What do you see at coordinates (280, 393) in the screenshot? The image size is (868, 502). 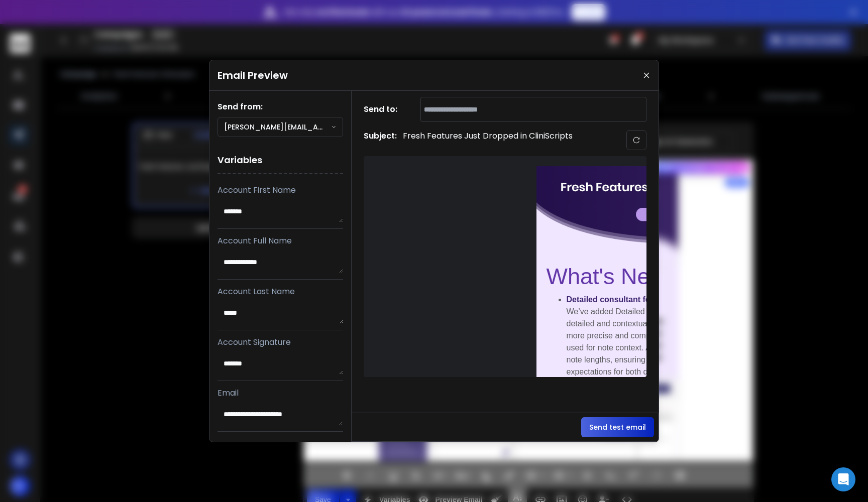 I see `p: Email` at bounding box center [280, 393].